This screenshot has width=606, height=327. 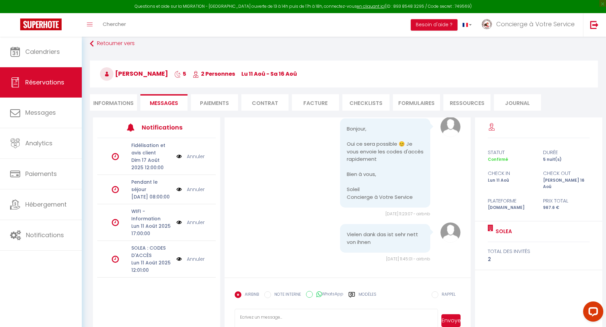 What do you see at coordinates (538, 259) in the screenshot?
I see `div: 2` at bounding box center [538, 259].